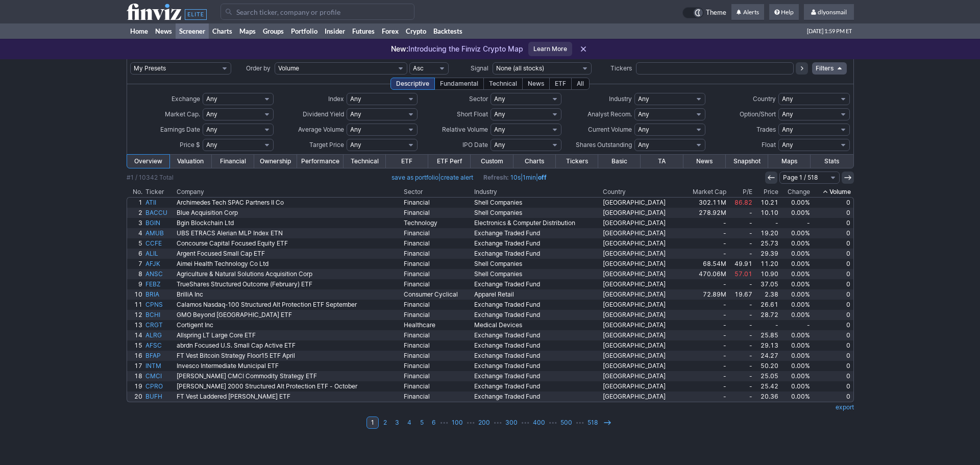  What do you see at coordinates (136, 304) in the screenshot?
I see `a: 11` at bounding box center [136, 304].